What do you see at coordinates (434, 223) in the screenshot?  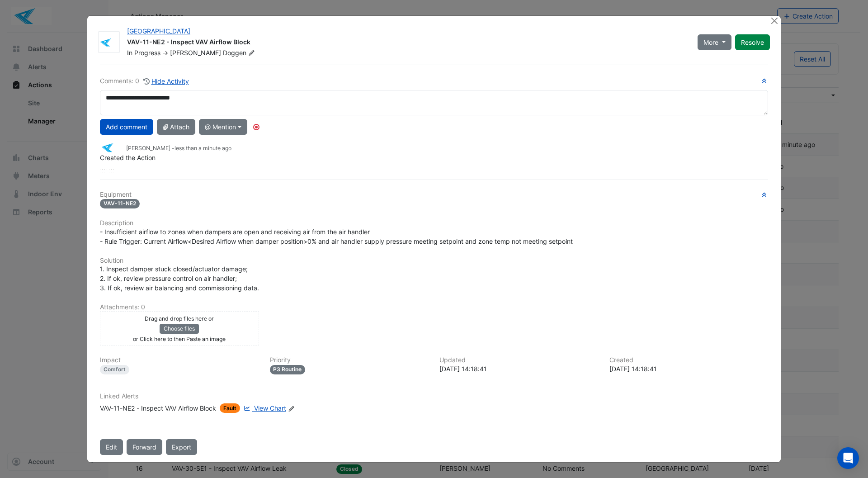 I see `h6: Description` at bounding box center [434, 223].